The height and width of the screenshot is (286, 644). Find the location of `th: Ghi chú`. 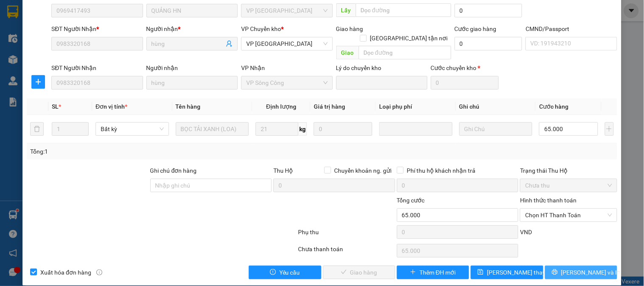

th: Ghi chú is located at coordinates (496, 107).